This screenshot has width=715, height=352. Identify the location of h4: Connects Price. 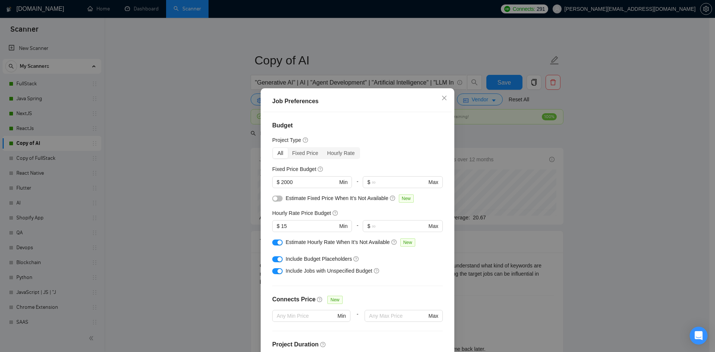
(294, 299).